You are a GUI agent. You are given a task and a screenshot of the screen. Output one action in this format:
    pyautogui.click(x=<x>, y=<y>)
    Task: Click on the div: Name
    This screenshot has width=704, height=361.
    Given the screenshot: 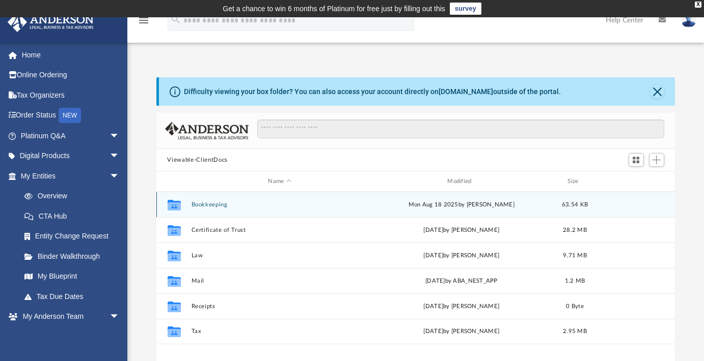 What is the action you would take?
    pyautogui.click(x=279, y=182)
    